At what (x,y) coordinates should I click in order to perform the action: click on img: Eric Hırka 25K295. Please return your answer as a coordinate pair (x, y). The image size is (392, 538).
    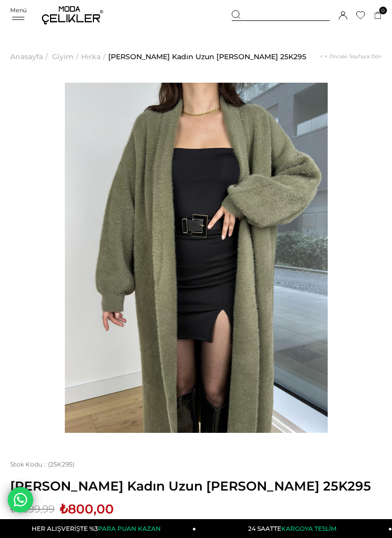
    Looking at the image, I should click on (196, 258).